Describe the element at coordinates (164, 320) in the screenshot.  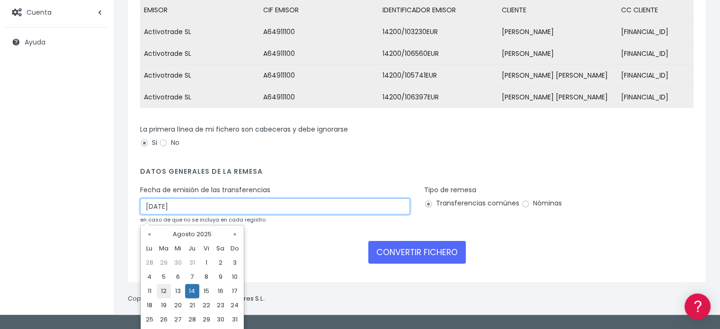
I see `td: 26` at that location.